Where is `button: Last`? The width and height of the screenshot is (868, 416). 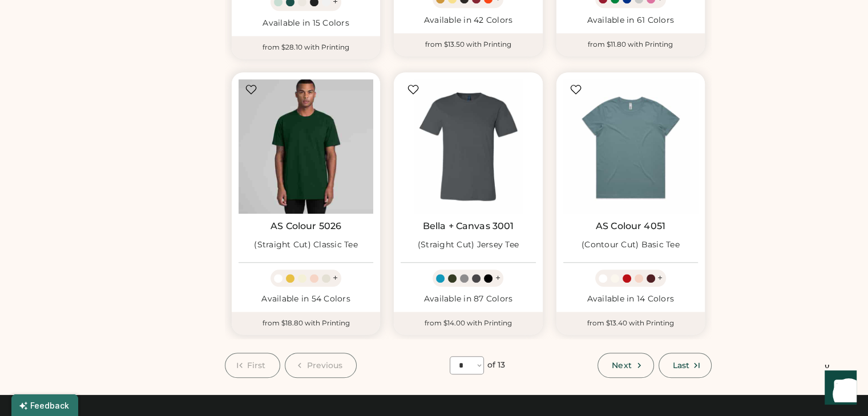
button: Last is located at coordinates (685, 366).